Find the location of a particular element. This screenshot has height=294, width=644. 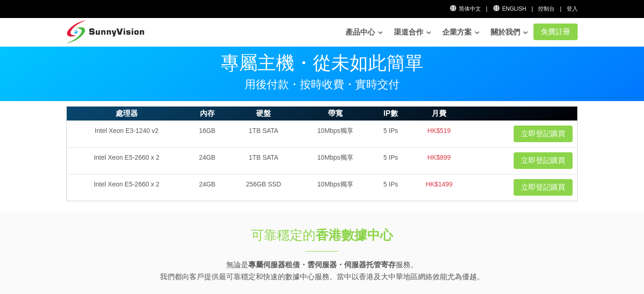

h1: 可靠穩定的 is located at coordinates (322, 235).